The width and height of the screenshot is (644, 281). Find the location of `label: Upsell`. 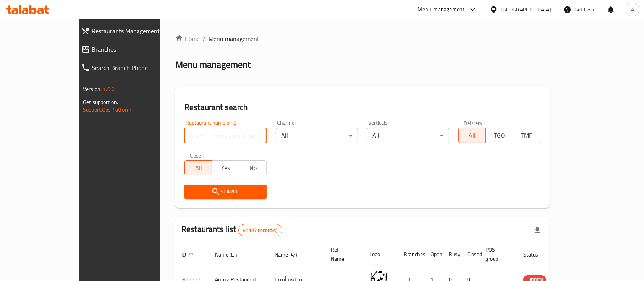

label: Upsell is located at coordinates (196, 155).